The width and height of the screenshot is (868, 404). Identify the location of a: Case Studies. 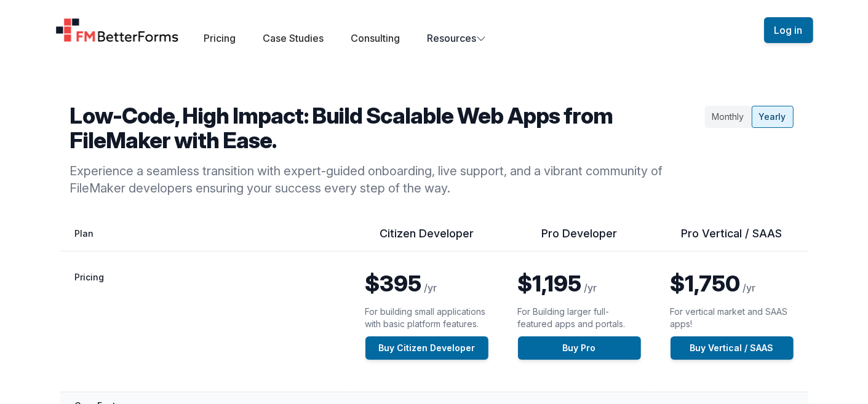
(292, 38).